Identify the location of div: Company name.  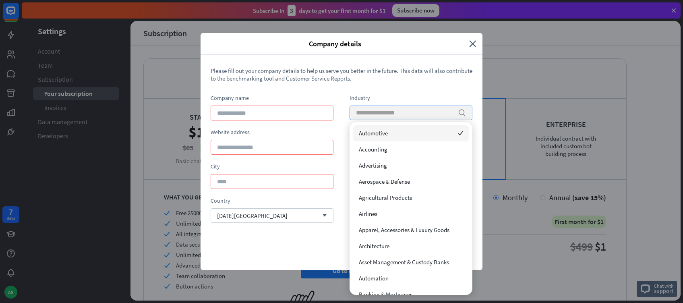
(272, 98).